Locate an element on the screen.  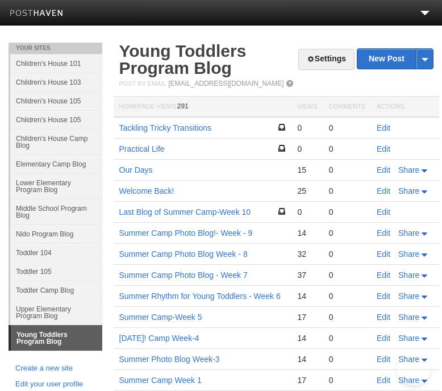
a: Children's House 101 is located at coordinates (56, 63).